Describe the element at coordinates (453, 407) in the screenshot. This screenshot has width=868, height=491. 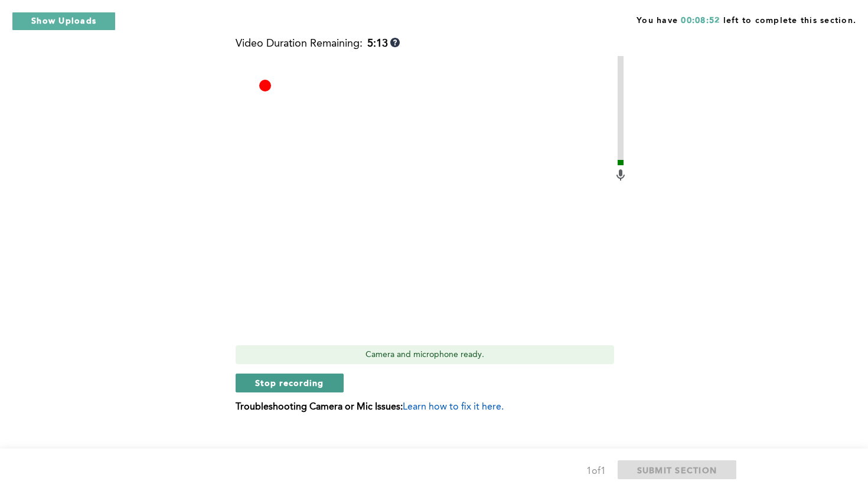
I see `span: Learn how to fix it here.` at that location.